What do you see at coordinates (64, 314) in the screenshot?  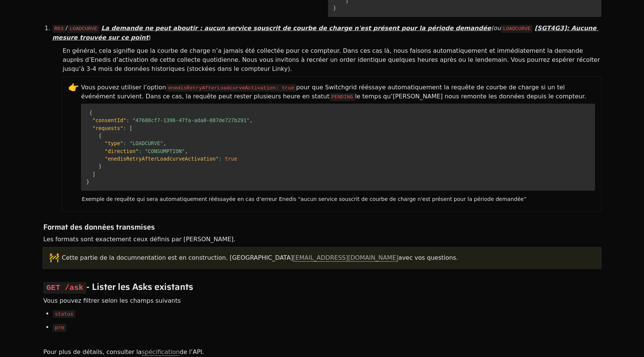 I see `code: status` at bounding box center [64, 314].